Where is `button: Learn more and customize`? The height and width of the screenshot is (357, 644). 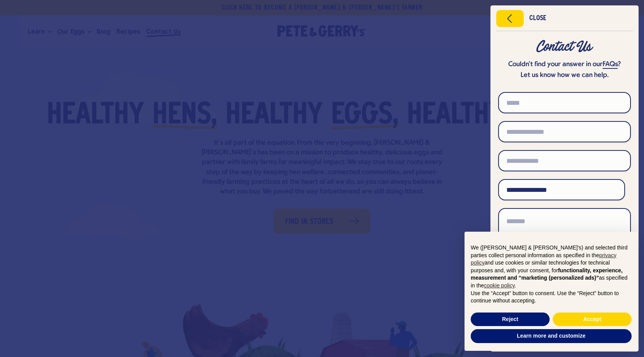 button: Learn more and customize is located at coordinates (552, 336).